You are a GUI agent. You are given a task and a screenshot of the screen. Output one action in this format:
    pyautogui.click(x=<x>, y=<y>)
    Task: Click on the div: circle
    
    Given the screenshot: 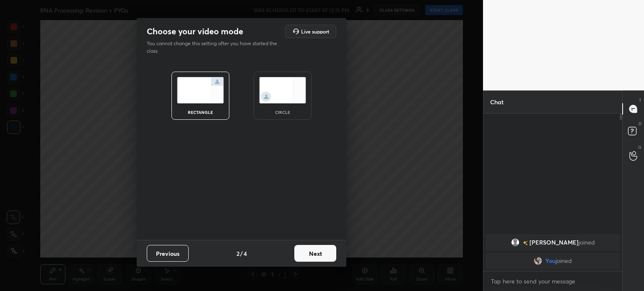 What is the action you would take?
    pyautogui.click(x=283, y=112)
    